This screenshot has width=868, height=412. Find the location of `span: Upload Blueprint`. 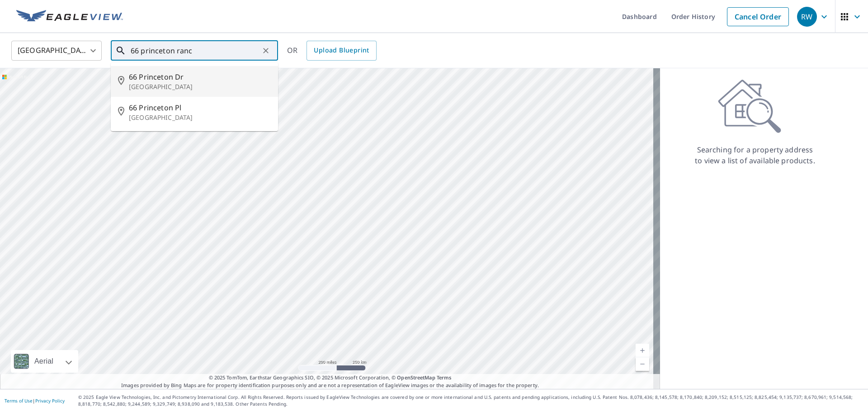

span: Upload Blueprint is located at coordinates (341, 50).